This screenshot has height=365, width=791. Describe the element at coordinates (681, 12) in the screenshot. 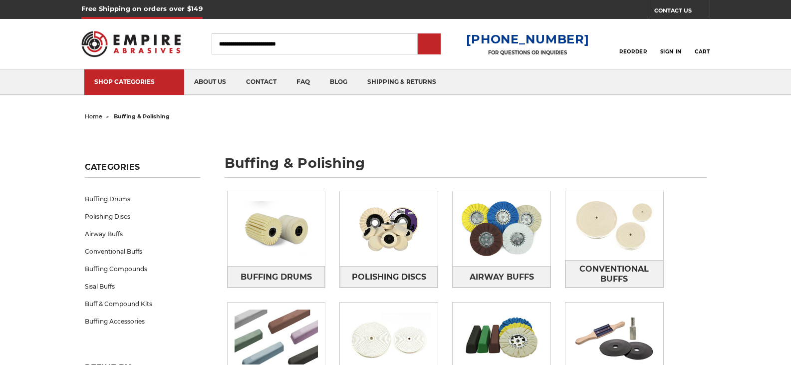

I see `a: CONTACT US` at that location.